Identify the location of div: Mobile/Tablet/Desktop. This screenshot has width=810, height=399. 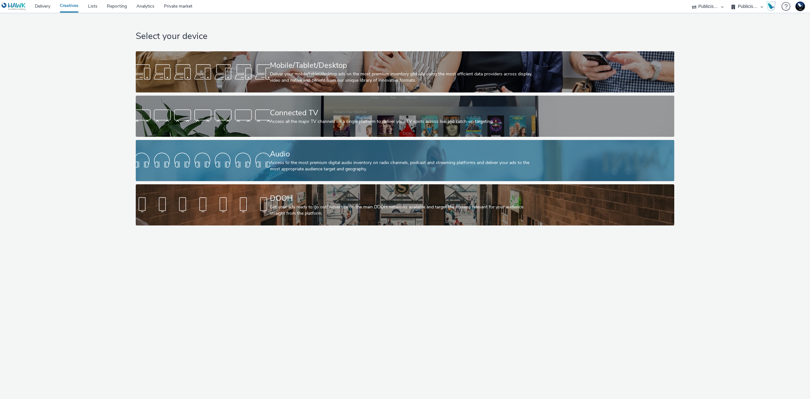
(404, 65).